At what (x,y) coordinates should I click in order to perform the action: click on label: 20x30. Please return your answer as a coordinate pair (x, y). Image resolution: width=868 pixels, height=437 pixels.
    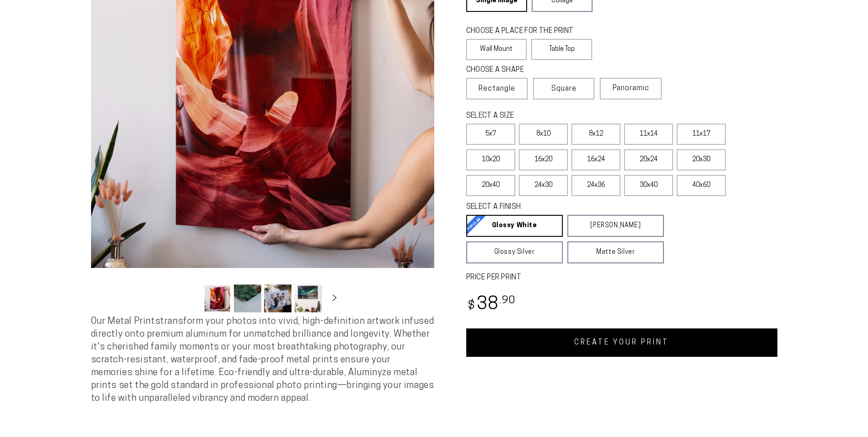
    Looking at the image, I should click on (701, 160).